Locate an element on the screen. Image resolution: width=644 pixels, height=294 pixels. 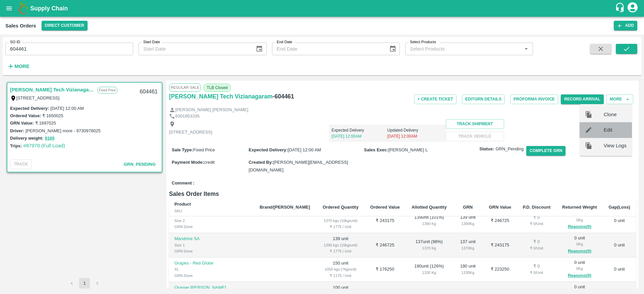
h6: - 604461 is located at coordinates (284, 97).